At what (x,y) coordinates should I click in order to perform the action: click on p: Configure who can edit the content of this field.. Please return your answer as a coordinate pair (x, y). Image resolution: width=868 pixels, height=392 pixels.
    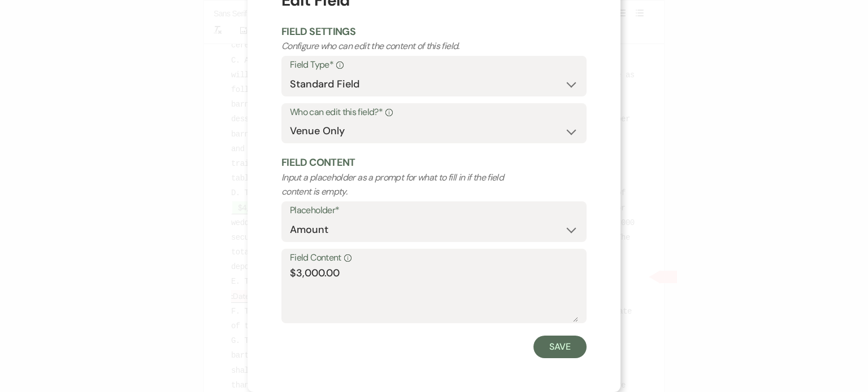
    Looking at the image, I should click on (403, 46).